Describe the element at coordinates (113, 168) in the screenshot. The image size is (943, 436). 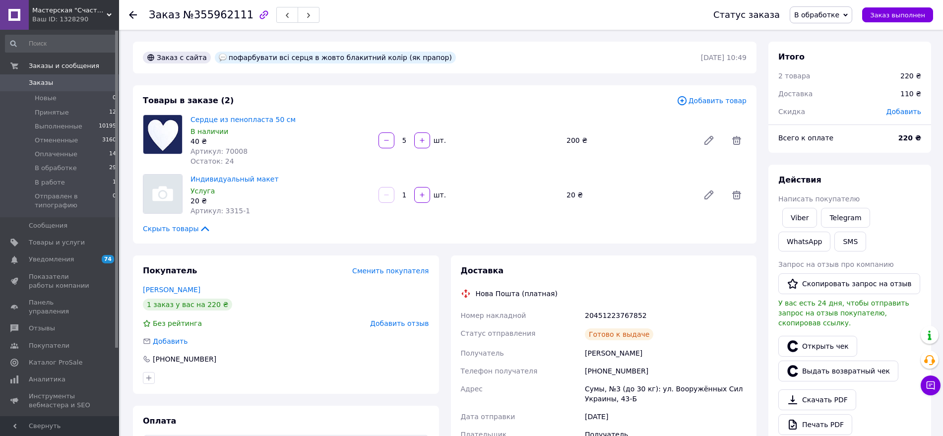
I see `span: 29` at that location.